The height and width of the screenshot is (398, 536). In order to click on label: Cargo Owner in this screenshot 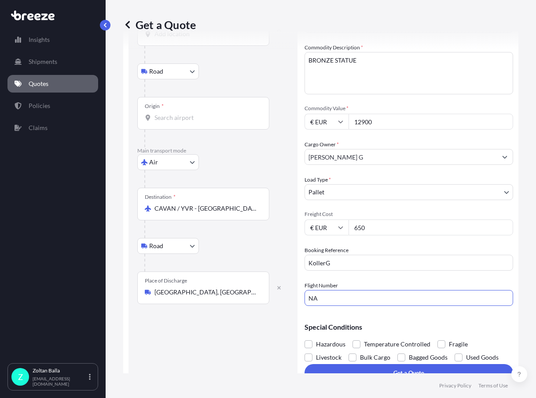, I will do `click(322, 144)`.